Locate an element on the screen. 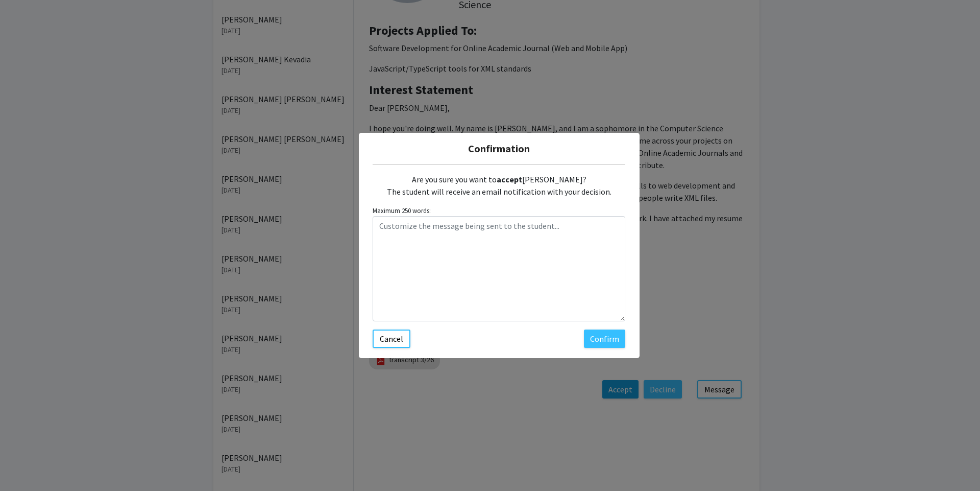  button: Confirm is located at coordinates (605, 338).